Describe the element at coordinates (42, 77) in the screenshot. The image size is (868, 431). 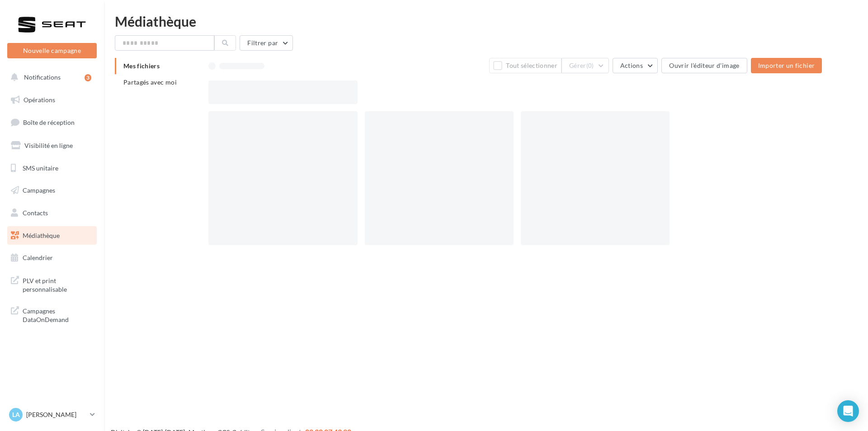
I see `span: Notifications` at that location.